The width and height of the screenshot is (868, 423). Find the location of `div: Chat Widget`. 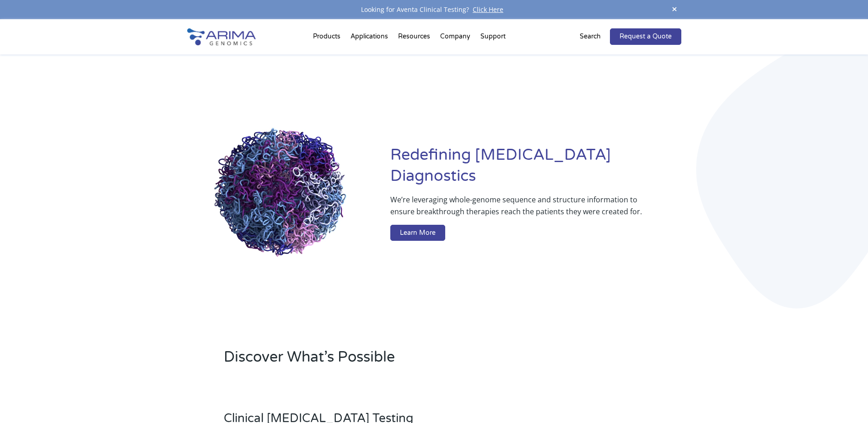

div: Chat Widget is located at coordinates (845, 401).